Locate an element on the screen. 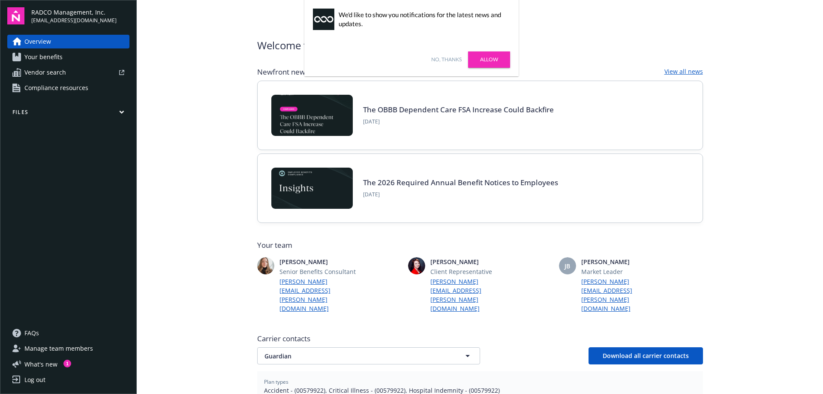 Image resolution: width=823 pixels, height=394 pixels. a: Card Image - EB Compliance Insights.png is located at coordinates (312, 188).